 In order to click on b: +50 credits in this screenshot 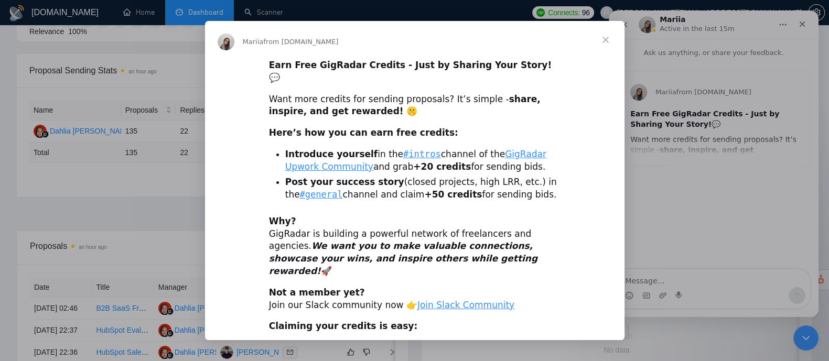, I will do `click(453, 194)`.